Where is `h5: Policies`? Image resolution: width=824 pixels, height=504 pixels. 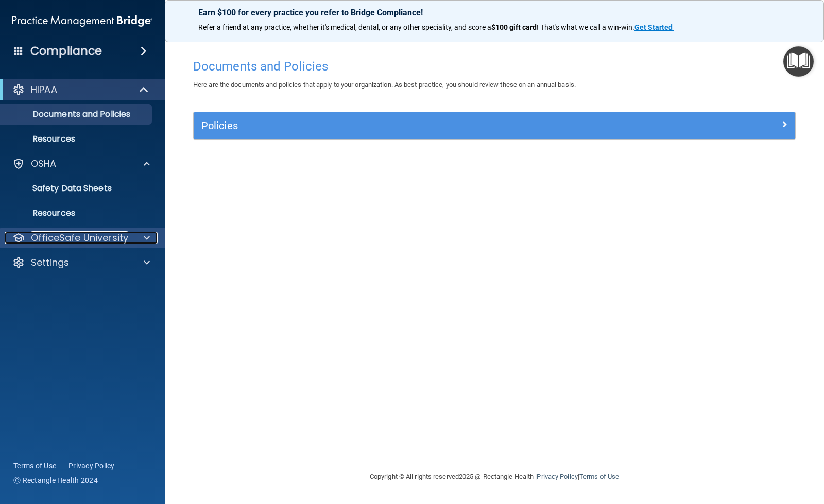
h5: Policies is located at coordinates (420, 125).